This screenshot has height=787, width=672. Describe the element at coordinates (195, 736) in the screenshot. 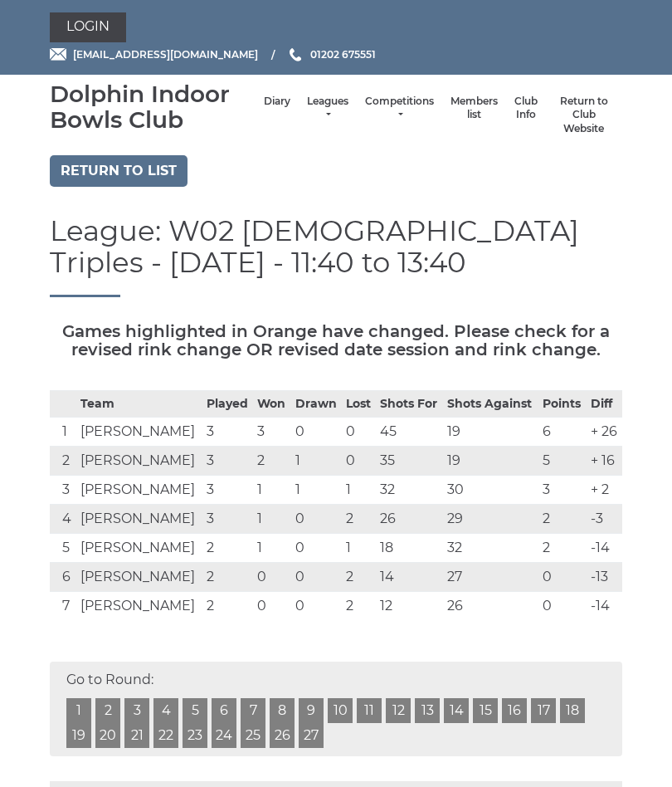

I see `a: 23` at that location.